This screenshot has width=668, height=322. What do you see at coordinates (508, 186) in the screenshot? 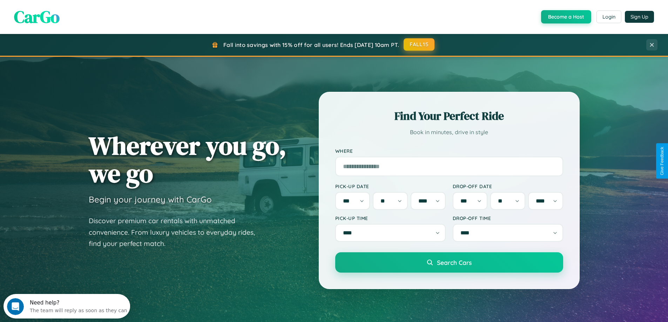
I see `label: Drop-off Date` at bounding box center [508, 186].